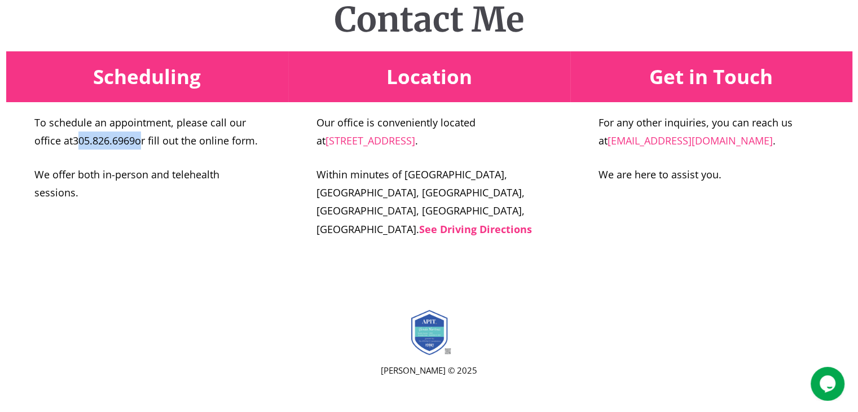 The image size is (858, 412). I want to click on h2: Location, so click(429, 77).